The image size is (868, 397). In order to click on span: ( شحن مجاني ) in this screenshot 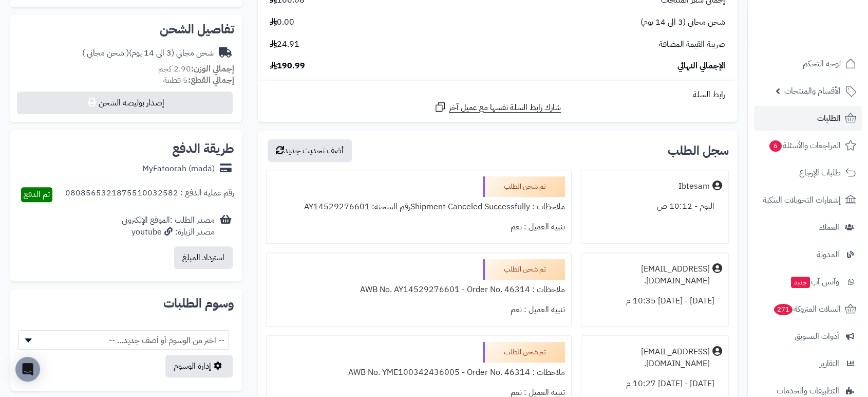, I will do `click(105, 53)`.